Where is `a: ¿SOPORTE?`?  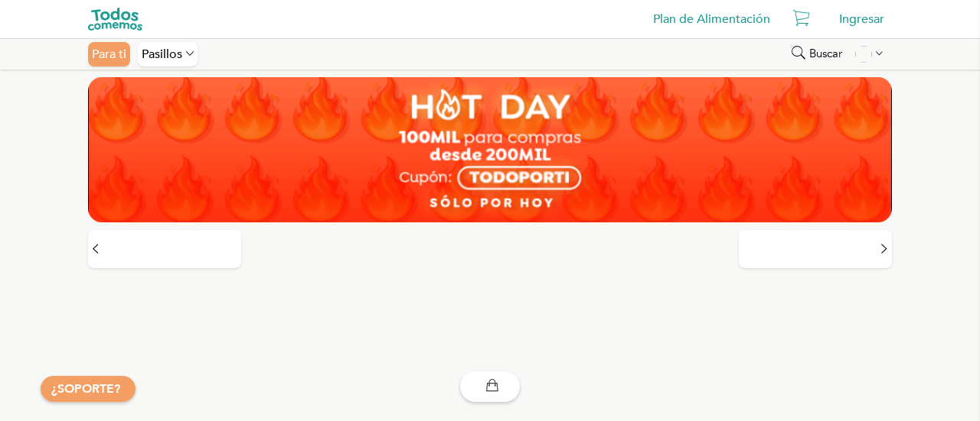 a: ¿SOPORTE? is located at coordinates (86, 389).